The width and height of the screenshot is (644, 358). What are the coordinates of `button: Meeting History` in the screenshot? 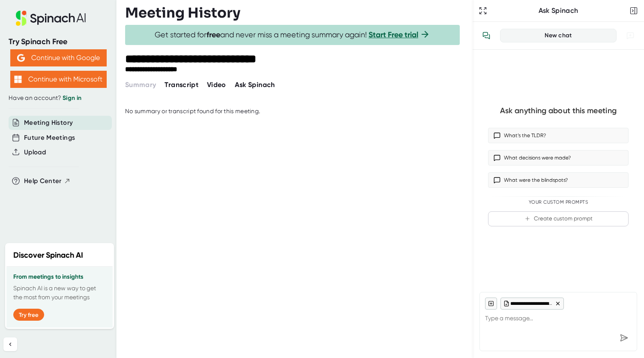 It's located at (49, 123).